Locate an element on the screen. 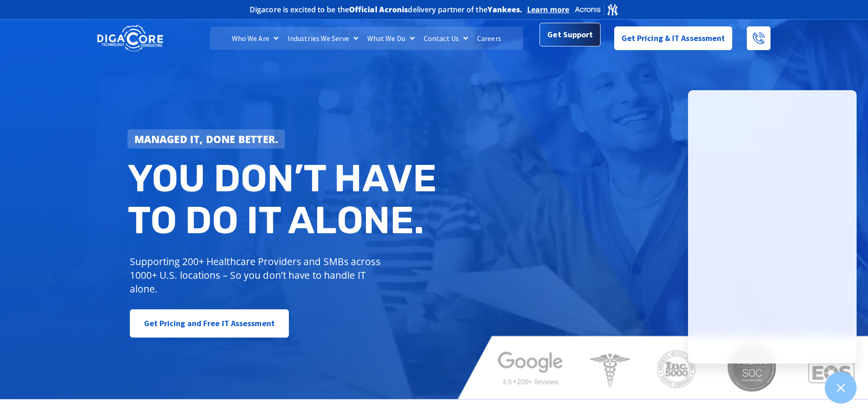 The width and height of the screenshot is (868, 415). b: Yankees. is located at coordinates (505, 9).